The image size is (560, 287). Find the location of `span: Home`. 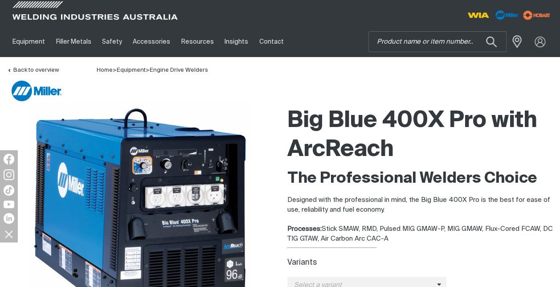

span: Home is located at coordinates (105, 70).